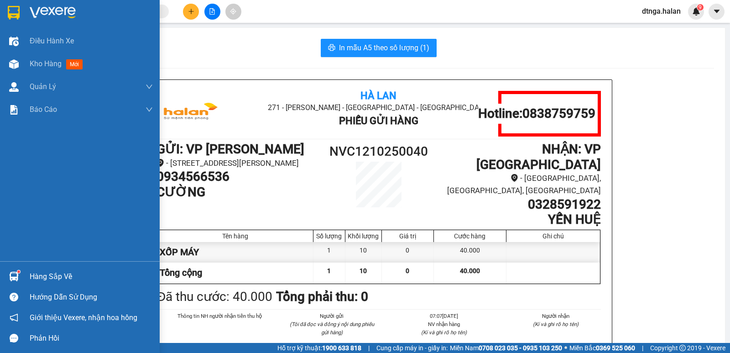  What do you see at coordinates (215, 297) in the screenshot?
I see `div: Đã thu cước : 40.000` at bounding box center [215, 297].